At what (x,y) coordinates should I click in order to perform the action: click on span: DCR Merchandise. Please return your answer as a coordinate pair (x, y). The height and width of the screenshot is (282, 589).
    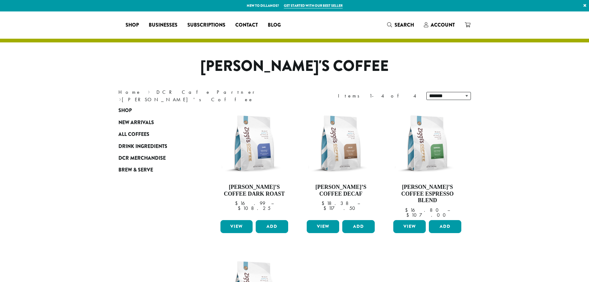
    Looking at the image, I should click on (142, 158).